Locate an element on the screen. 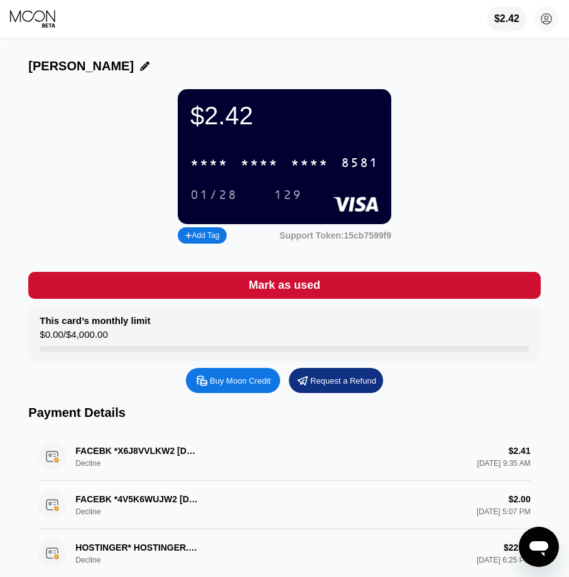 The image size is (569, 577). div: $0.00 / $4,000.00 is located at coordinates (73, 337).